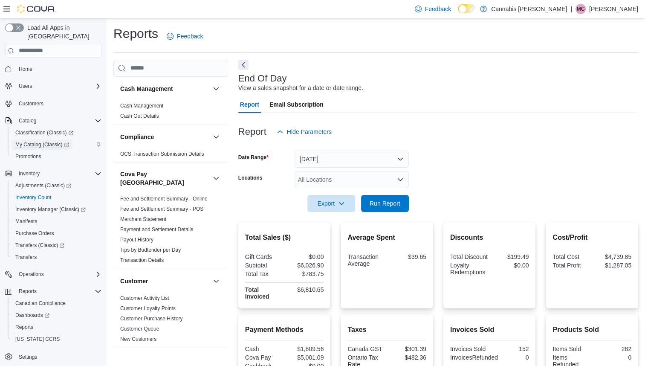 Image resolution: width=645 pixels, height=366 pixels. What do you see at coordinates (331, 203) in the screenshot?
I see `button: Export` at bounding box center [331, 203].